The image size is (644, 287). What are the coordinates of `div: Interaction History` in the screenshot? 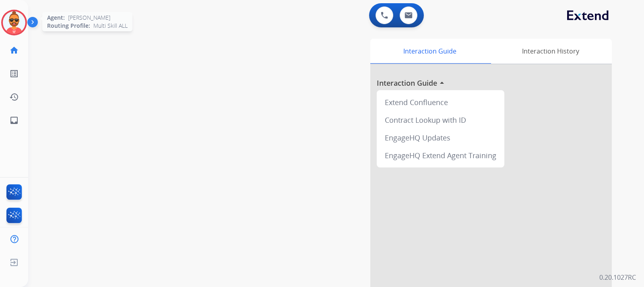 It's located at (550, 51).